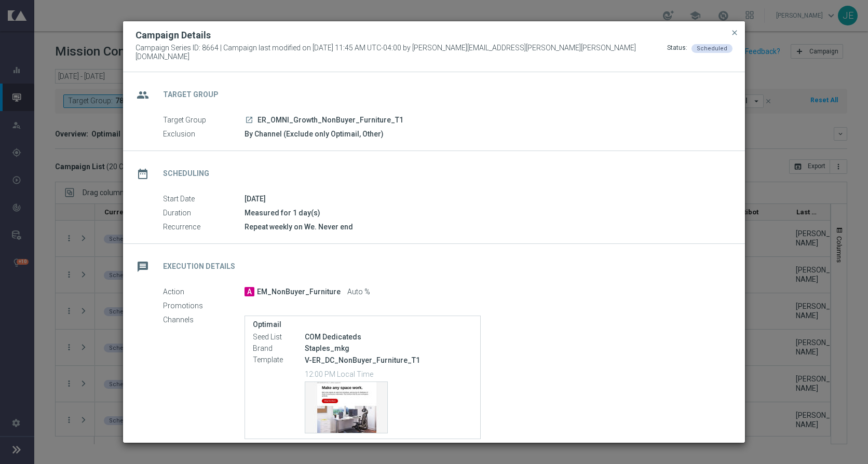  What do you see at coordinates (298, 292) in the screenshot?
I see `span: EM_NonBuyer_Furniture` at bounding box center [298, 292].